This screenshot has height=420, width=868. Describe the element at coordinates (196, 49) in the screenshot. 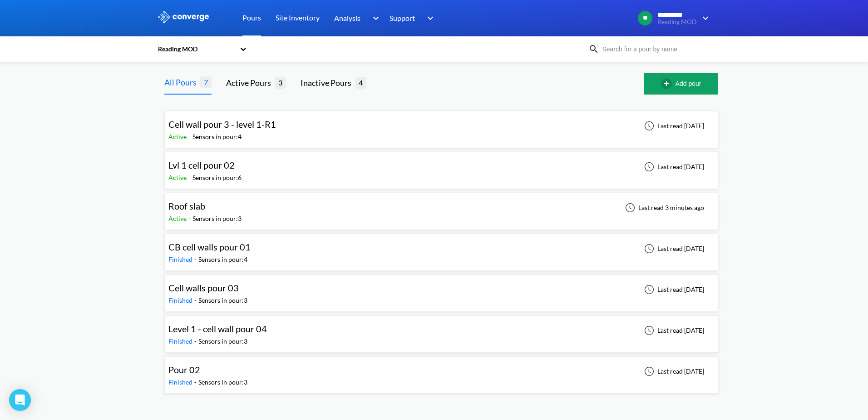

I see `div: Reading MOD` at that location.